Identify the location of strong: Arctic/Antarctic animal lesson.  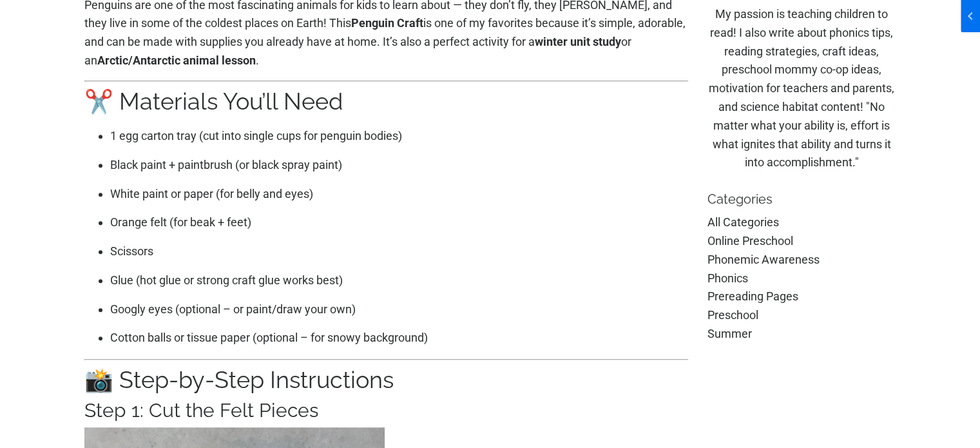
(176, 60).